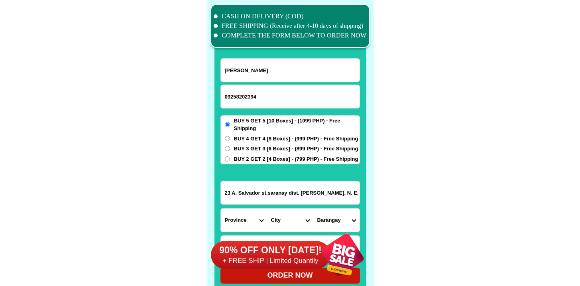  Describe the element at coordinates (290, 35) in the screenshot. I see `li: COMPLETE THE FORM BELOW TO ORDER NOW` at that location.